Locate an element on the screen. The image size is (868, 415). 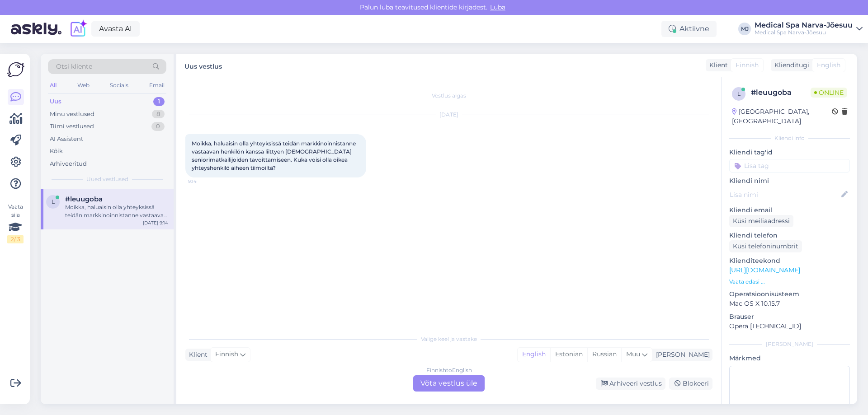
div: Uus is located at coordinates (56, 102).